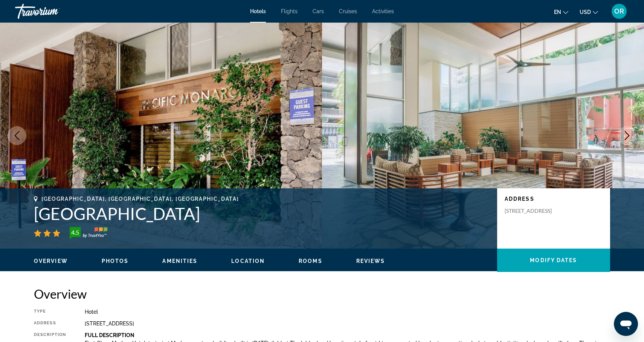 The image size is (644, 342). I want to click on button: Change language, so click(561, 12).